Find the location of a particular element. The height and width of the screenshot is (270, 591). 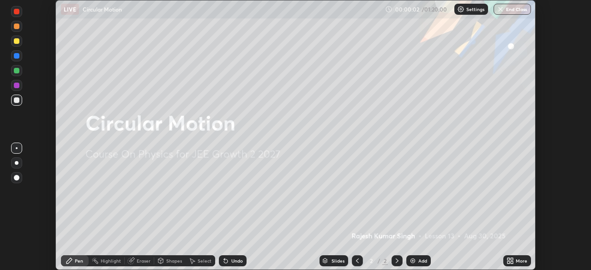

p: Circular Motion is located at coordinates (102, 9).